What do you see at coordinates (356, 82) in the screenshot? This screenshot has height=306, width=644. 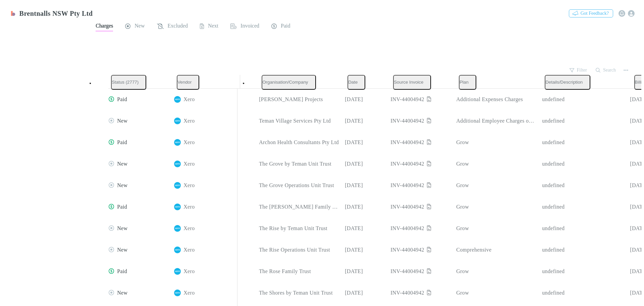 I see `button: Date` at bounding box center [356, 82].